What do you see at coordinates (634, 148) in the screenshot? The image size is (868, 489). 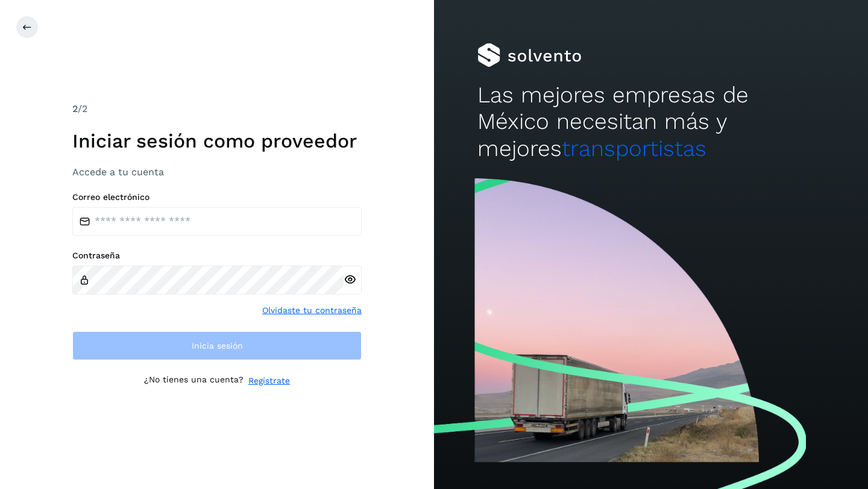 I see `span: transportistas` at bounding box center [634, 148].